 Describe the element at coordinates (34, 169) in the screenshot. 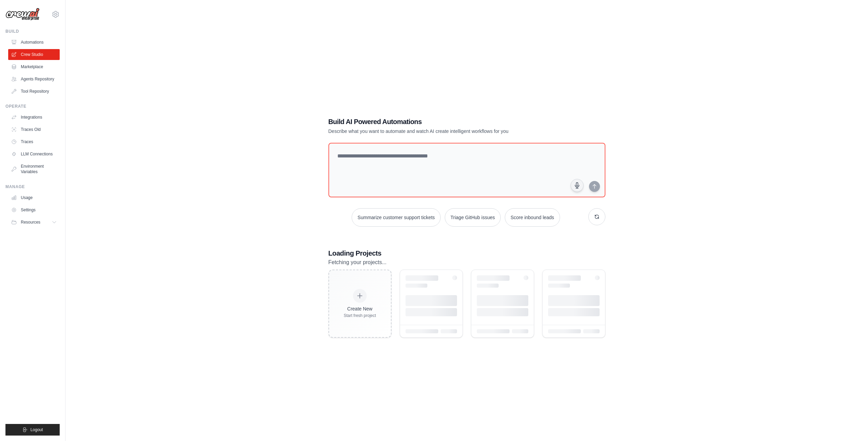

I see `a: Environment Variables` at that location.